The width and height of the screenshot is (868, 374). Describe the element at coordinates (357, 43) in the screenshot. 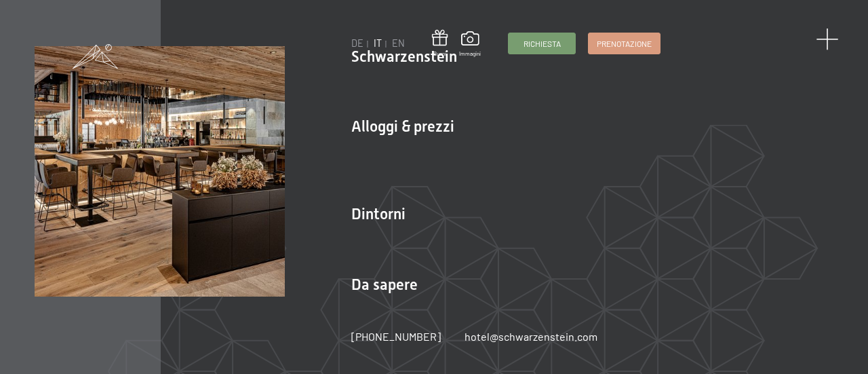

I see `a: DE` at that location.